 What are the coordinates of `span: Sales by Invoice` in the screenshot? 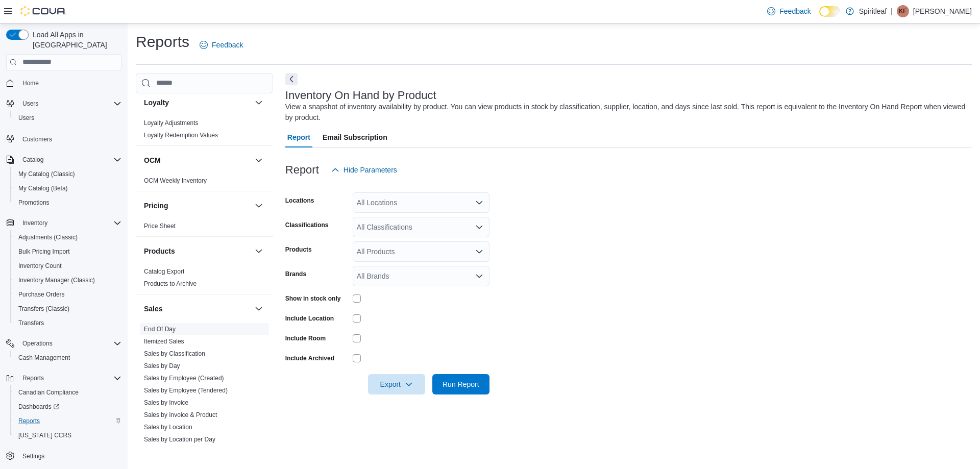 It's located at (166, 403).